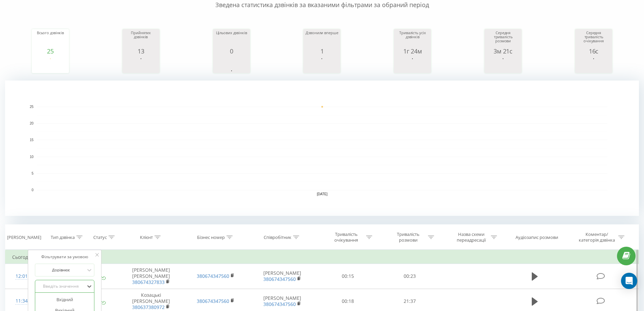  What do you see at coordinates (25, 276) in the screenshot?
I see `div: 12:01:17` at bounding box center [25, 276].